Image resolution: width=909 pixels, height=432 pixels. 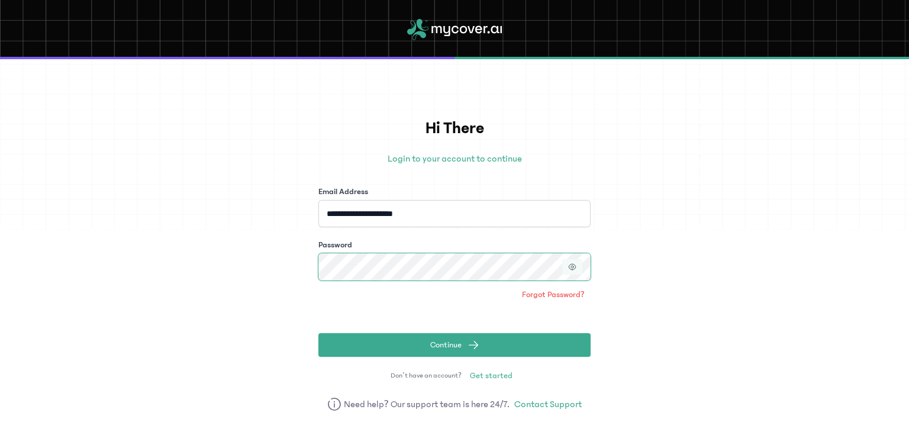 What do you see at coordinates (548, 404) in the screenshot?
I see `a: Contact Support` at bounding box center [548, 404].